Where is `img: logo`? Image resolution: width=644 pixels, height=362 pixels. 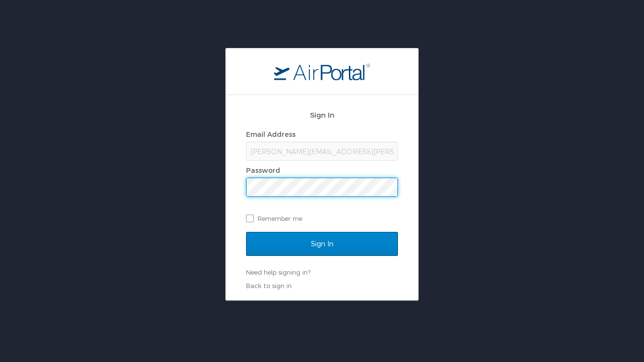
img: logo is located at coordinates (322, 71).